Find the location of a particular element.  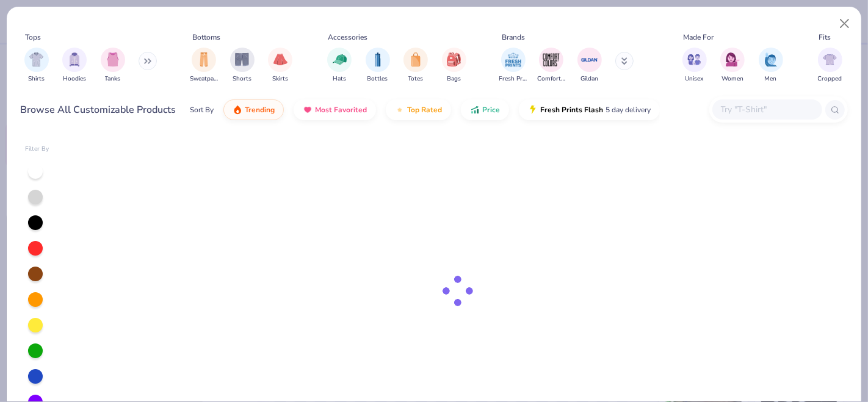

img: Shirts Image is located at coordinates (36, 59).